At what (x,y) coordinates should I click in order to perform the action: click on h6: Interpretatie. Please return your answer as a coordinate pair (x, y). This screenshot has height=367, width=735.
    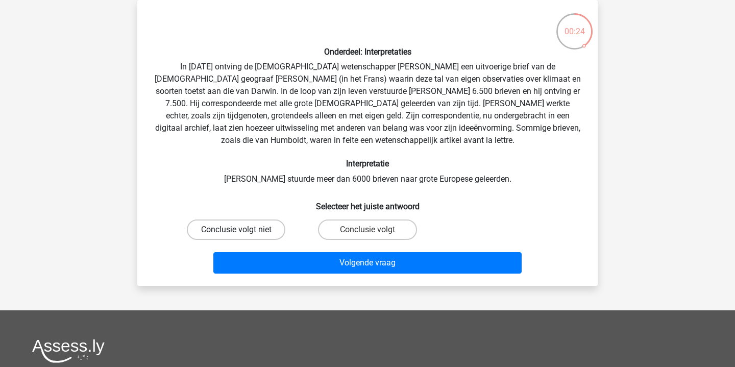
    Looking at the image, I should click on (367, 163).